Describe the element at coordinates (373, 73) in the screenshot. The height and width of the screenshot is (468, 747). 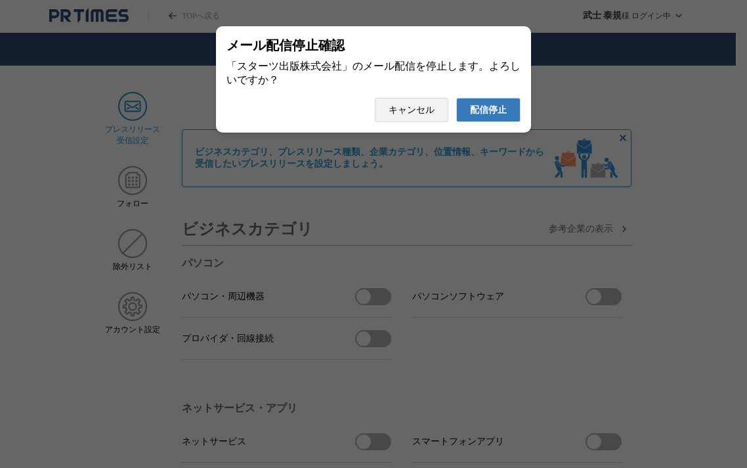
I see `div: 「スターツ出版株式会社」のメール配信を停止します。よろしいですか？` at that location.